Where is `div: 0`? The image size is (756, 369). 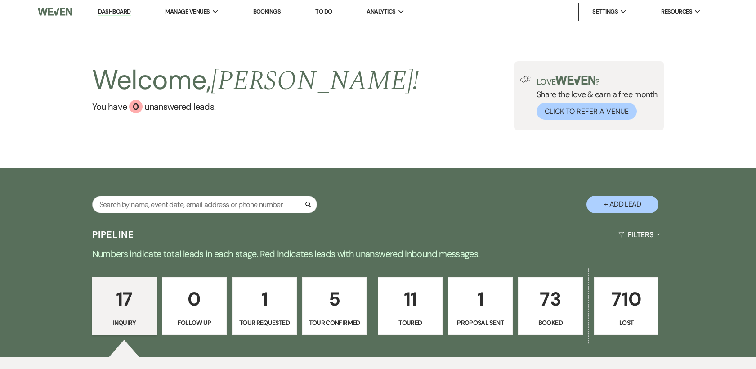
div: 0 is located at coordinates (136, 107).